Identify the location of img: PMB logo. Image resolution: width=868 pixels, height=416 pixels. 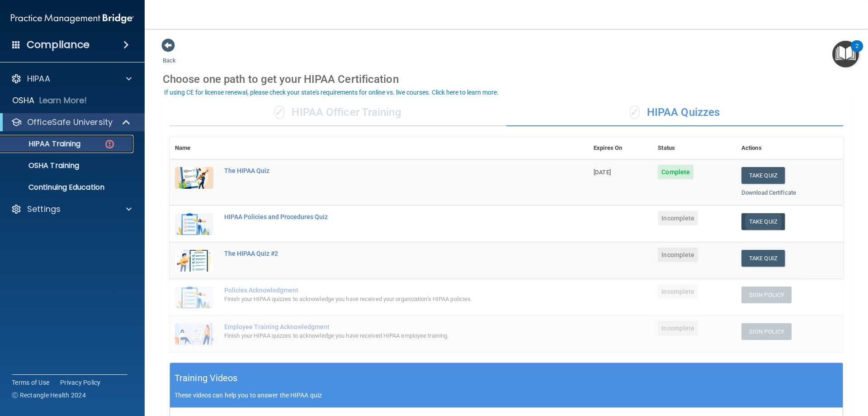
(73, 19).